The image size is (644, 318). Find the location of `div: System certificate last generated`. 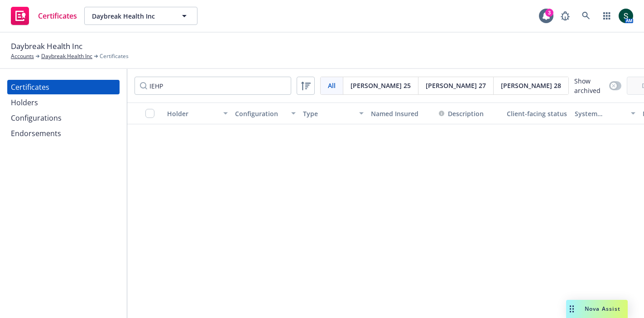

div: System certificate last generated is located at coordinates (600, 113).